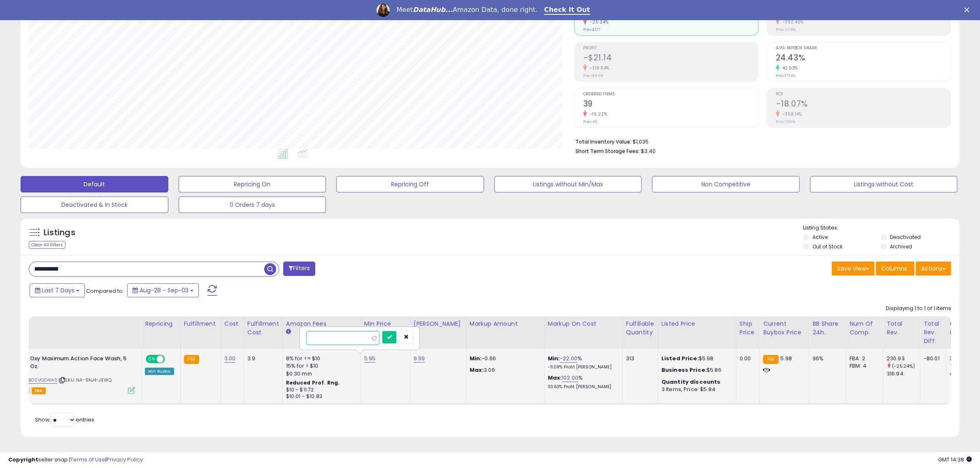 The height and width of the screenshot is (468, 980). What do you see at coordinates (320, 374) in the screenshot?
I see `div: $0.30 min` at bounding box center [320, 374].